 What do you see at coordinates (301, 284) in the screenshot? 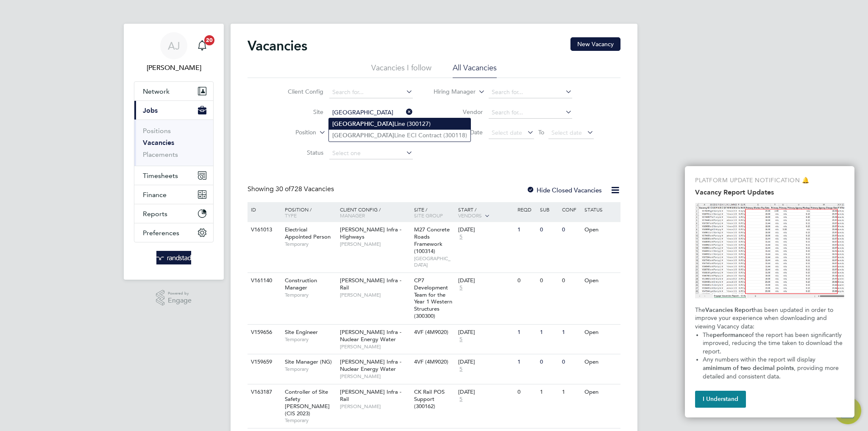
I see `span: Construction Manager` at bounding box center [301, 284].